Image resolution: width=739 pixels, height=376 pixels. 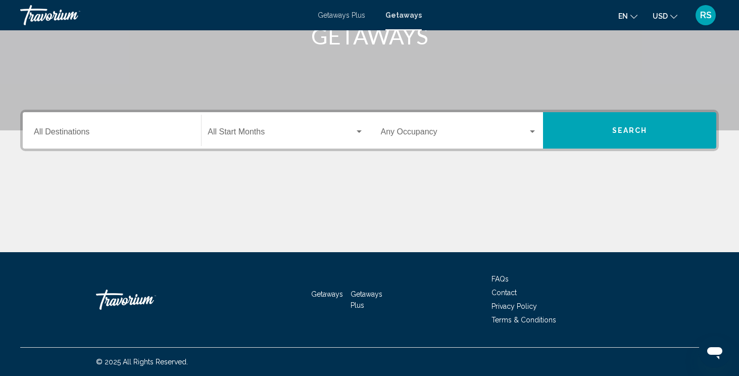 I want to click on span: Privacy Policy, so click(x=514, y=306).